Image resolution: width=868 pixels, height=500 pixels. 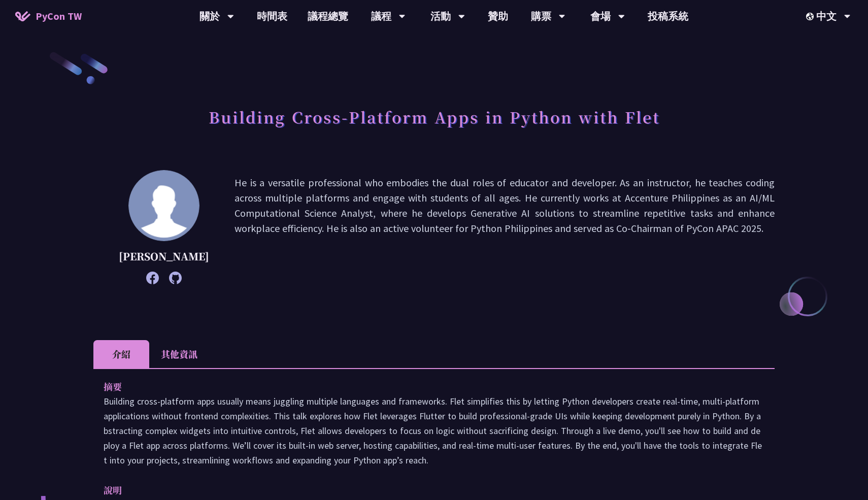 What do you see at coordinates (58, 16) in the screenshot?
I see `span: PyCon TW` at bounding box center [58, 16].